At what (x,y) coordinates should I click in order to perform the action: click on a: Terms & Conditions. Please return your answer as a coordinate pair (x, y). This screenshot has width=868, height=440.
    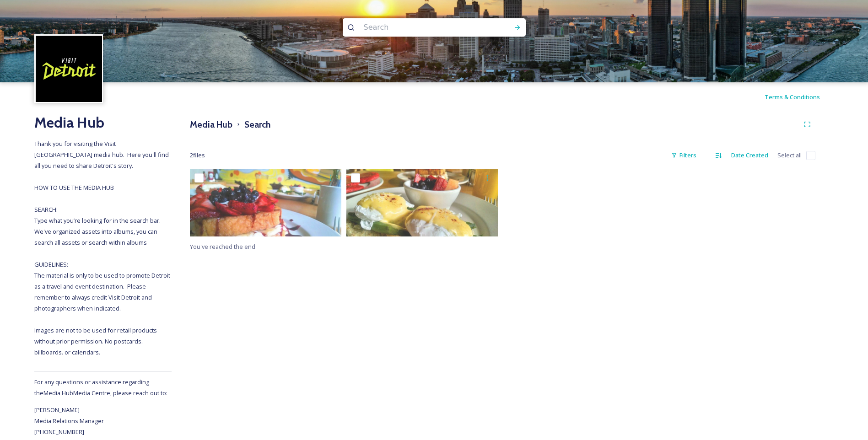
    Looking at the image, I should click on (799, 97).